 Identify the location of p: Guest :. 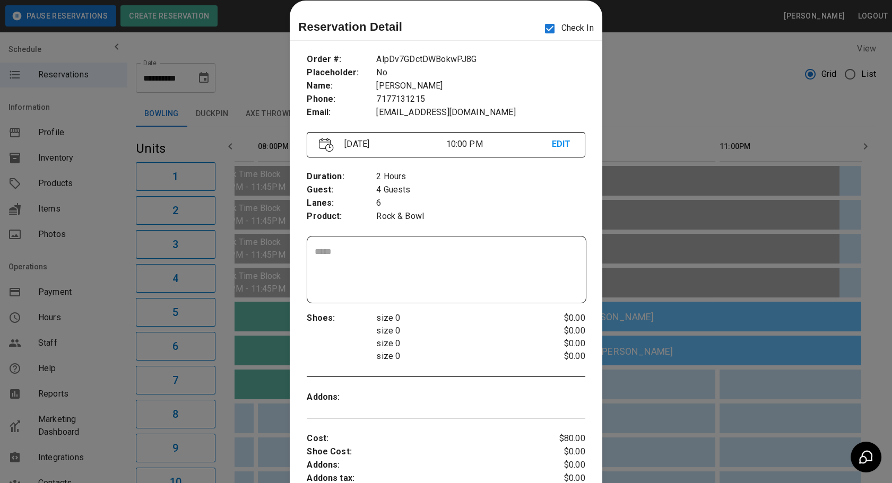
(341, 190).